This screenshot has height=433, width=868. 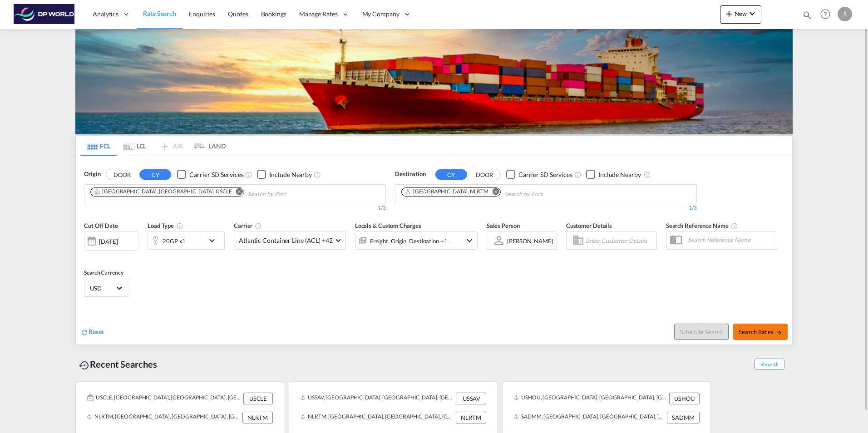 What do you see at coordinates (683, 418) in the screenshot?
I see `div: SADMM` at bounding box center [683, 418].